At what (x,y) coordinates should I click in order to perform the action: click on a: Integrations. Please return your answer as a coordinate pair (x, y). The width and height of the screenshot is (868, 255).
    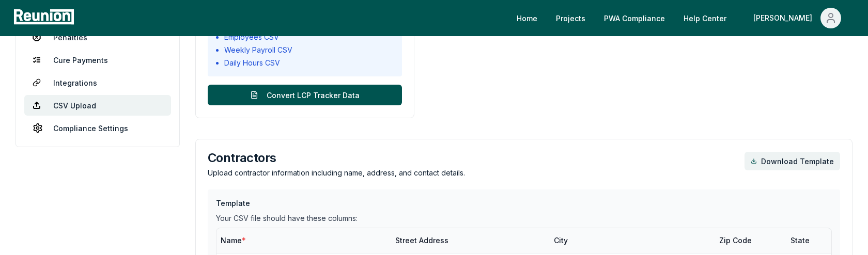
    Looking at the image, I should click on (98, 83).